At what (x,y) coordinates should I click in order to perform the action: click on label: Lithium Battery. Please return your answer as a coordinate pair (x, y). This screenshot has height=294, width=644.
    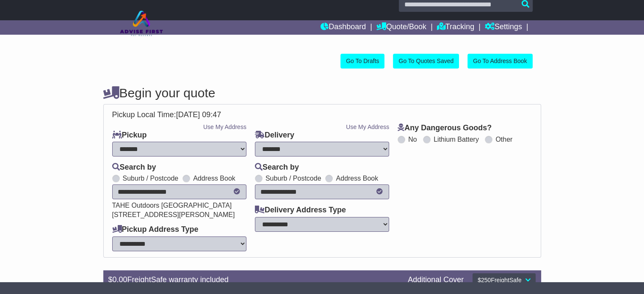
    Looking at the image, I should click on (456, 139).